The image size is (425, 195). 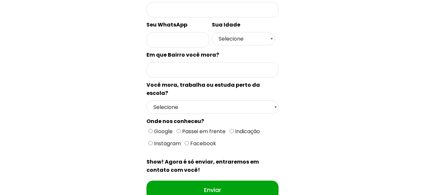 What do you see at coordinates (203, 131) in the screenshot?
I see `span: Passei em frente` at bounding box center [203, 131].